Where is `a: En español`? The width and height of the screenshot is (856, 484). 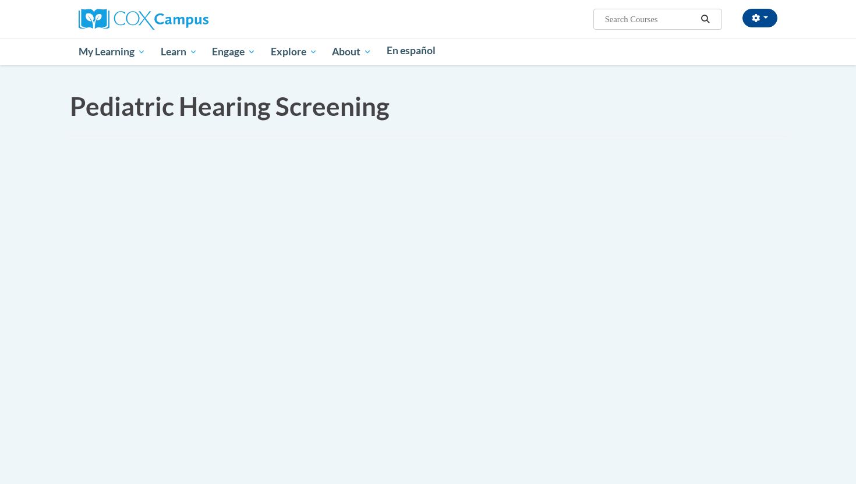 a: En español is located at coordinates (411, 51).